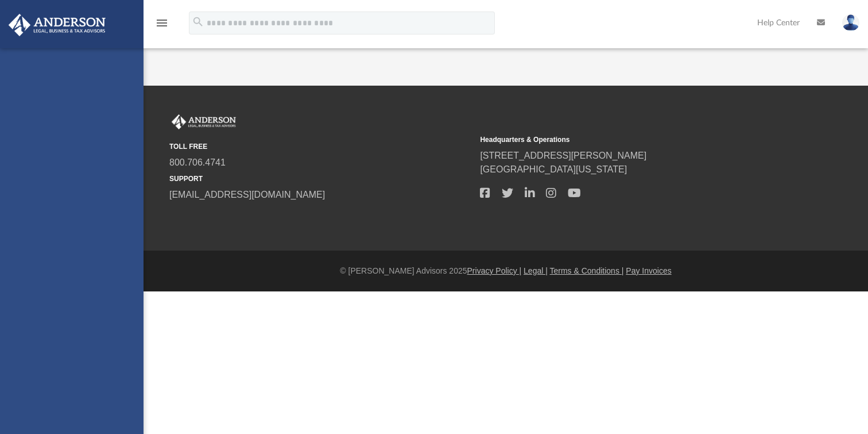  Describe the element at coordinates (586, 270) in the screenshot. I see `a: Terms & Conditions |` at that location.